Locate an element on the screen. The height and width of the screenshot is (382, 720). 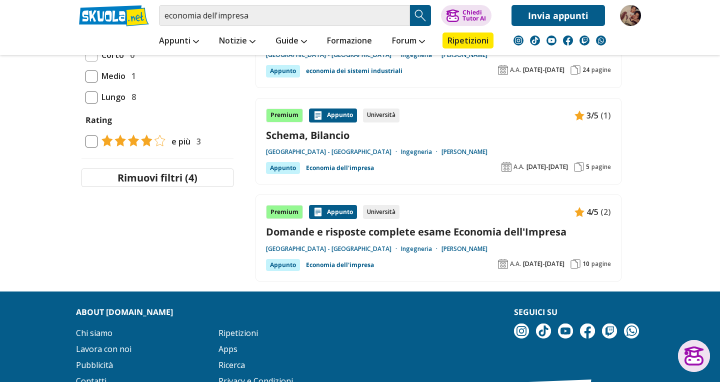
span: 5 is located at coordinates (587, 167).